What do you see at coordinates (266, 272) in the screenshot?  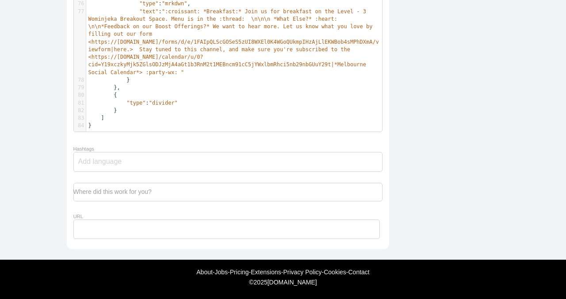 I see `a: Extensions` at bounding box center [266, 272].